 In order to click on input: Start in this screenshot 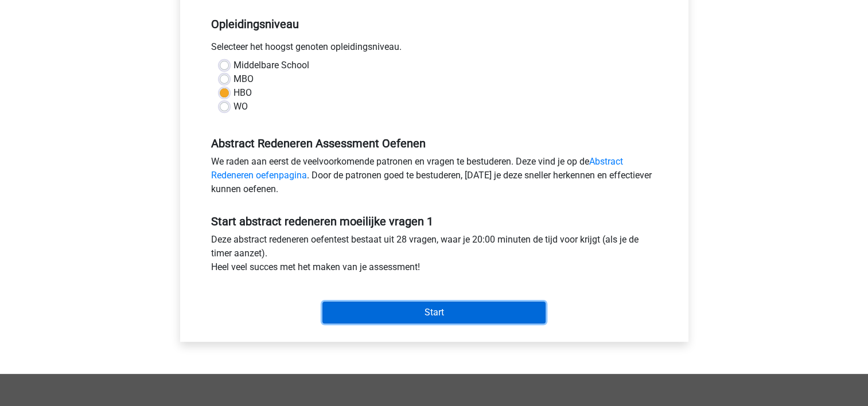, I will do `click(434, 313)`.